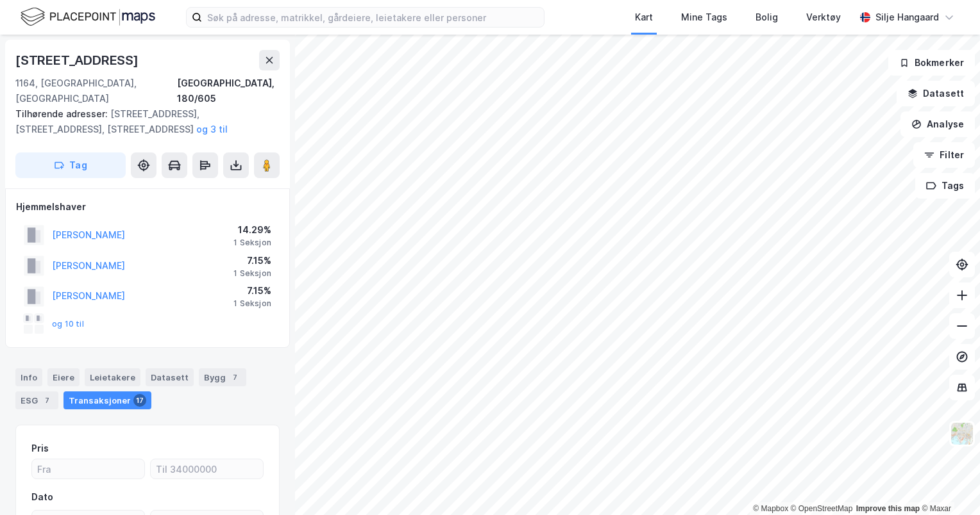  Describe the element at coordinates (931, 63) in the screenshot. I see `button: Bokmerker` at that location.